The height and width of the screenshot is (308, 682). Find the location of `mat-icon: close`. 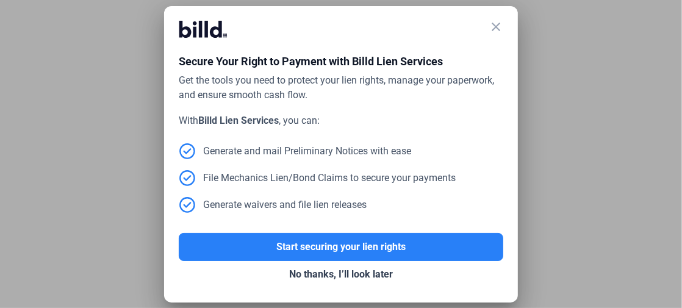

mat-icon: close is located at coordinates (496, 27).